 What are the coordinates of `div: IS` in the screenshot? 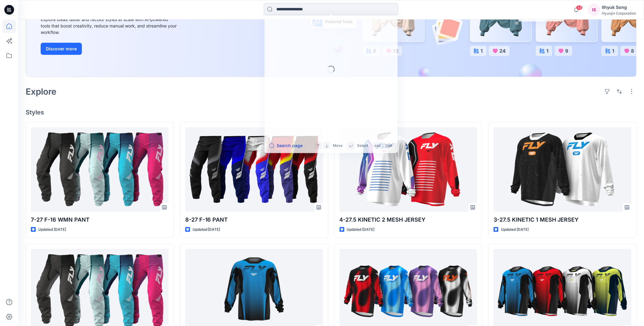 It's located at (594, 10).